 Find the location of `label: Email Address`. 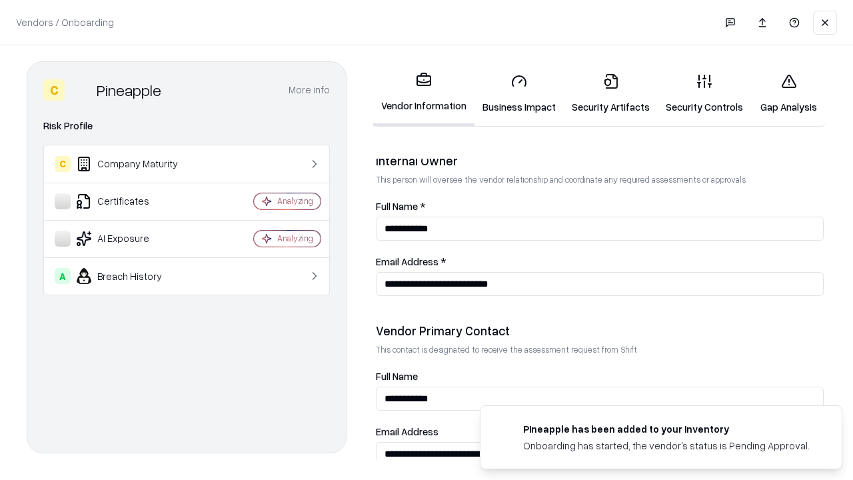

label: Email Address is located at coordinates (600, 431).